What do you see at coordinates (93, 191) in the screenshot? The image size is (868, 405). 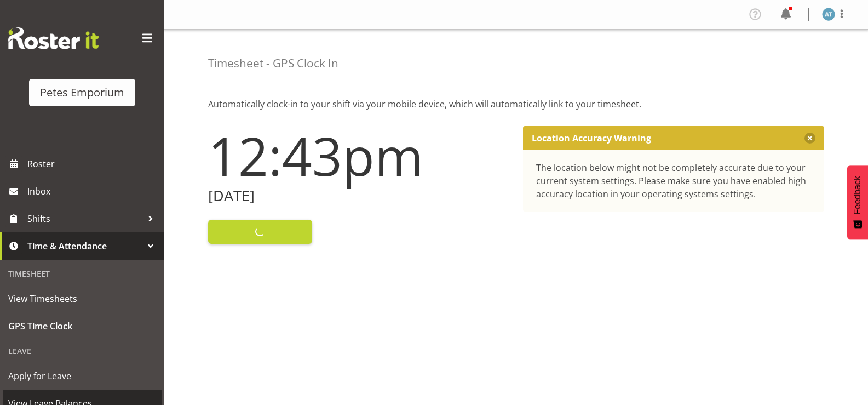 I see `span: Inbox` at bounding box center [93, 191].